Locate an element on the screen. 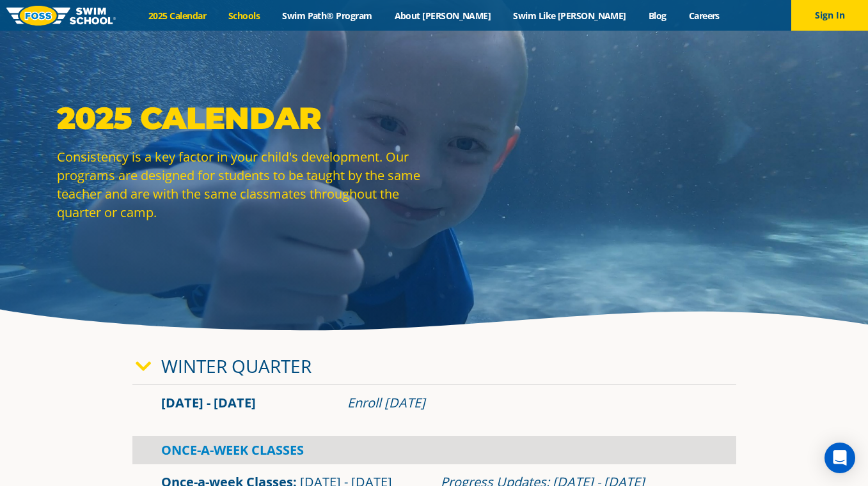  strong: 2025 Calendar is located at coordinates (188, 118).